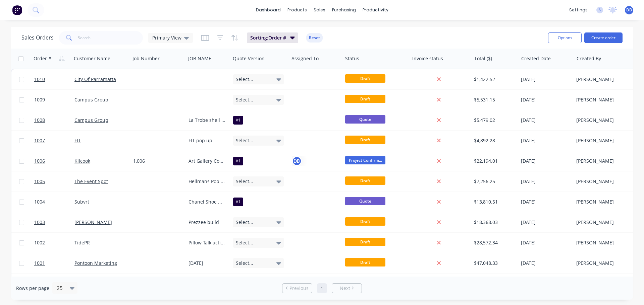  What do you see at coordinates (352, 58) in the screenshot?
I see `div: Status` at bounding box center [352, 58].